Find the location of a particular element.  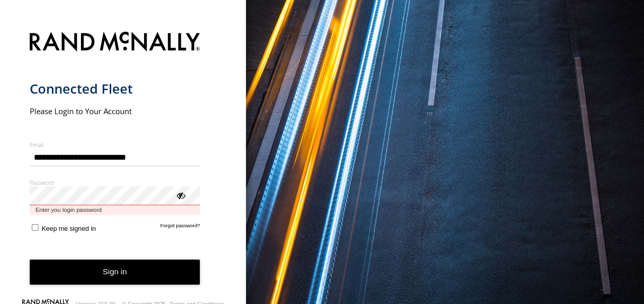

h1: Connected Fleet is located at coordinates (115, 89).